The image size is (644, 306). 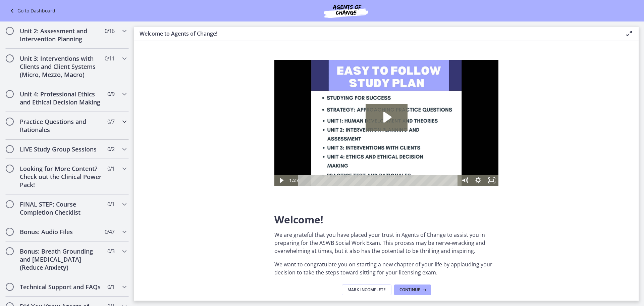 What do you see at coordinates (111, 251) in the screenshot?
I see `span: 0 / 3` at bounding box center [111, 251].